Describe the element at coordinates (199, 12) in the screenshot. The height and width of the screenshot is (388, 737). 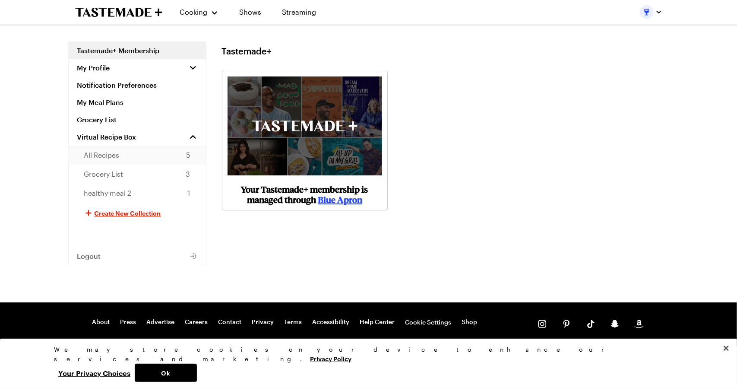
I see `button: Cooking` at that location.